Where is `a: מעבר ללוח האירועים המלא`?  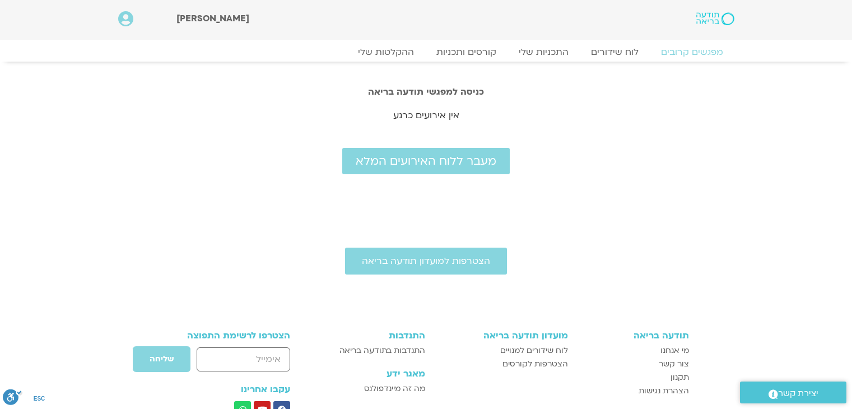
a: מעבר ללוח האירועים המלא is located at coordinates (426, 161).